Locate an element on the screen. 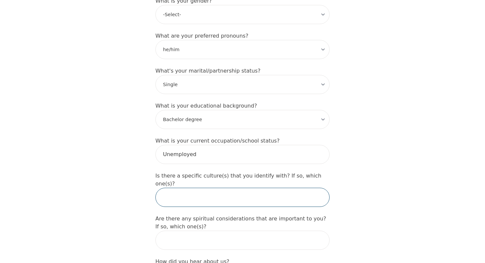  label: What's your marital/partnership status? is located at coordinates (208, 71).